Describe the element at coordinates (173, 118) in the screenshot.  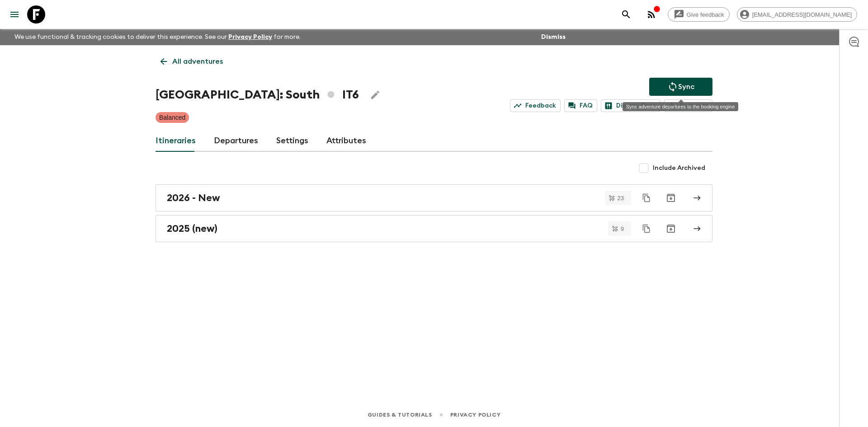
I see `p: Balanced` at that location.